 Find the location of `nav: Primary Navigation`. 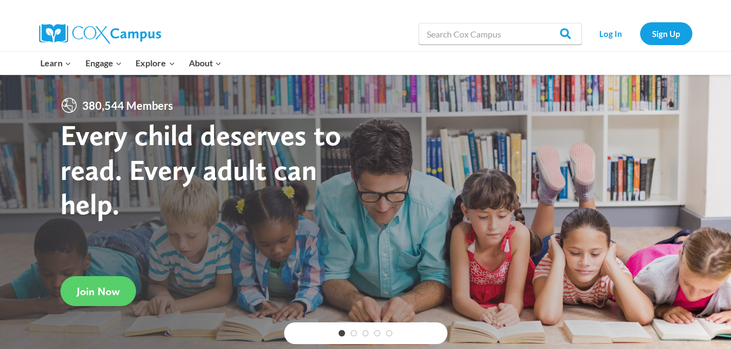

nav: Primary Navigation is located at coordinates (131, 63).